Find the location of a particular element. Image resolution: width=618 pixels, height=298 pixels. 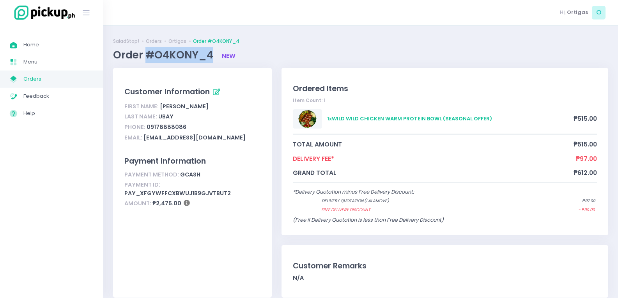

span: Delivery Fee* is located at coordinates (435, 159).